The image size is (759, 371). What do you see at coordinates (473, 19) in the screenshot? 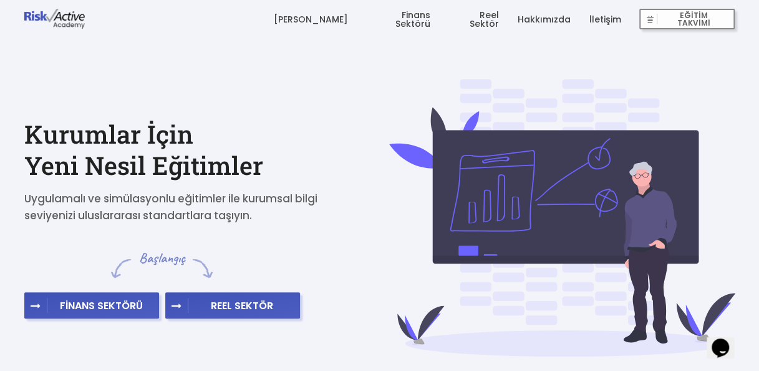
I see `a: Reel Sektör` at bounding box center [473, 19].